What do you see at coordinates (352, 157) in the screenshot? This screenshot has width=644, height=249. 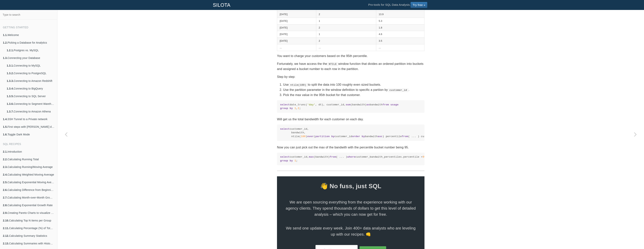 I see `span: where` at bounding box center [352, 157].